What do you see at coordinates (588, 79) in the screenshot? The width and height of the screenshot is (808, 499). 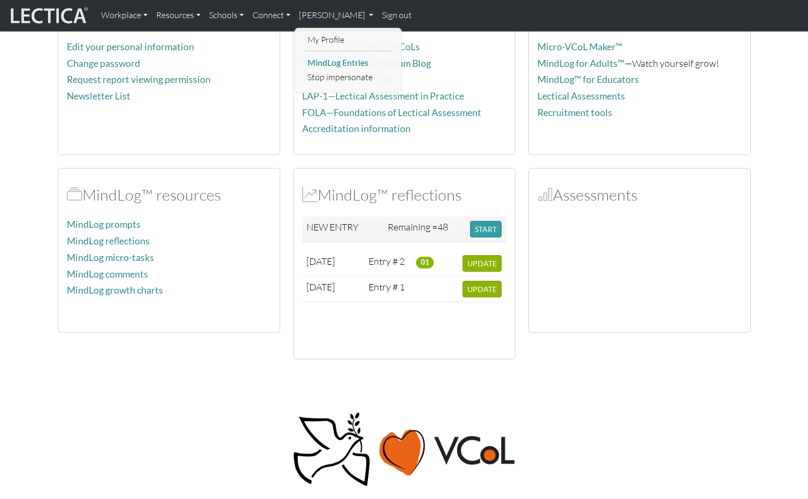 I see `a: MindLog™ for Educators` at bounding box center [588, 79].